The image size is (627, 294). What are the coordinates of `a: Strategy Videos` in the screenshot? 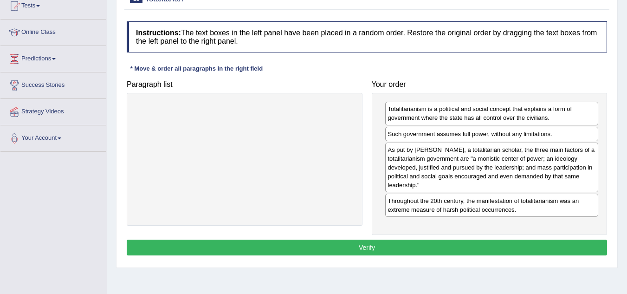 It's located at (53, 110).